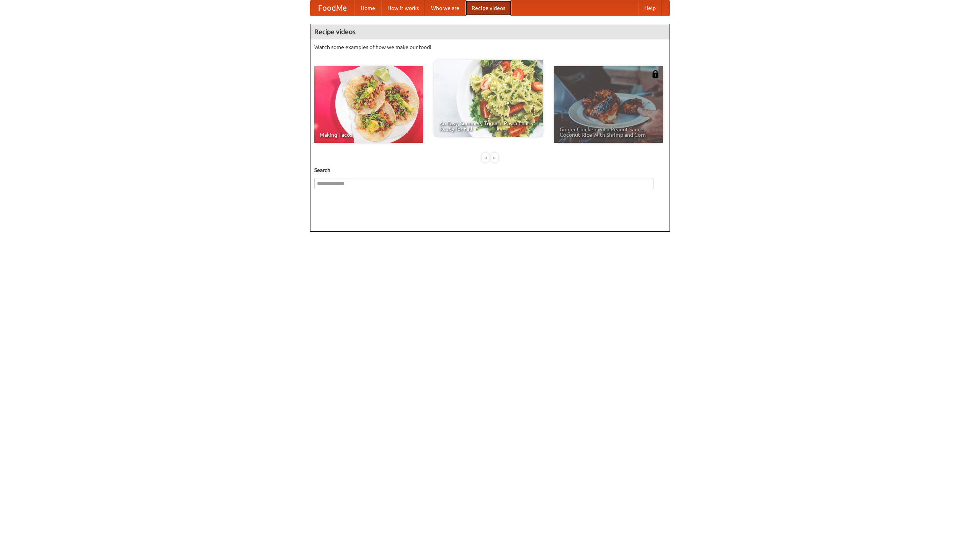 The image size is (980, 542). Describe the element at coordinates (369, 135) in the screenshot. I see `span: Making Tacos` at that location.